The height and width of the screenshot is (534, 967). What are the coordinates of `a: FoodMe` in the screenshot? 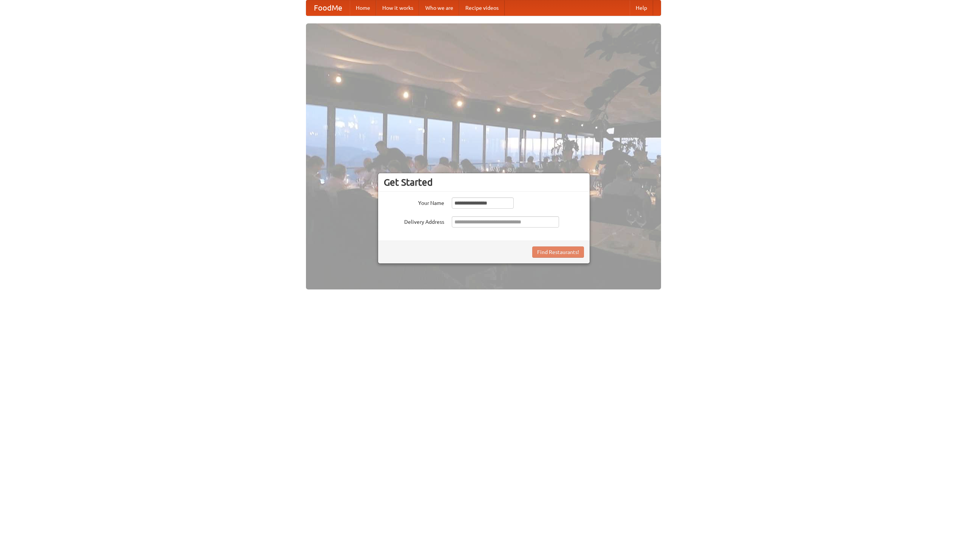 It's located at (328, 8).